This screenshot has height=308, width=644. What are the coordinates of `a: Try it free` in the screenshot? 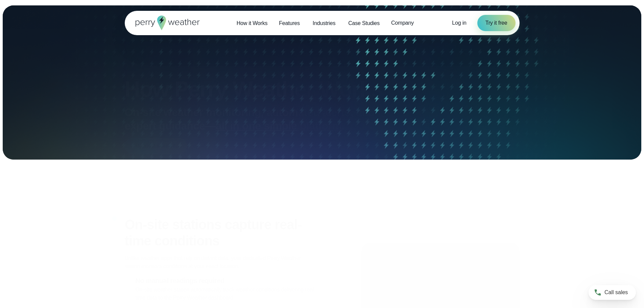 It's located at (496, 23).